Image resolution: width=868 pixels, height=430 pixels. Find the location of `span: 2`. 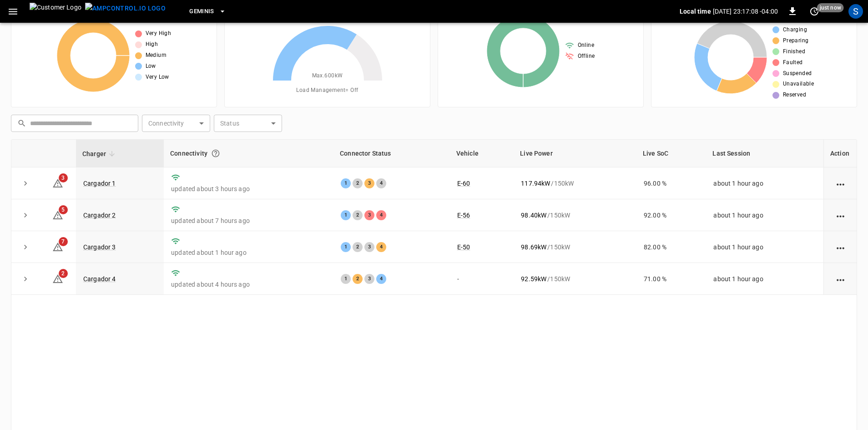

span: 2 is located at coordinates (63, 274).